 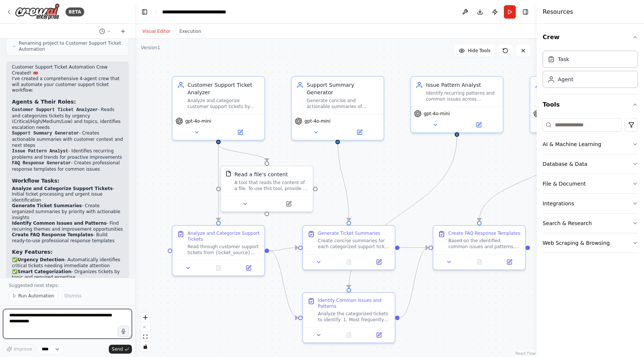 What do you see at coordinates (44, 102) in the screenshot?
I see `strong: Agents & Their Roles:` at bounding box center [44, 102].